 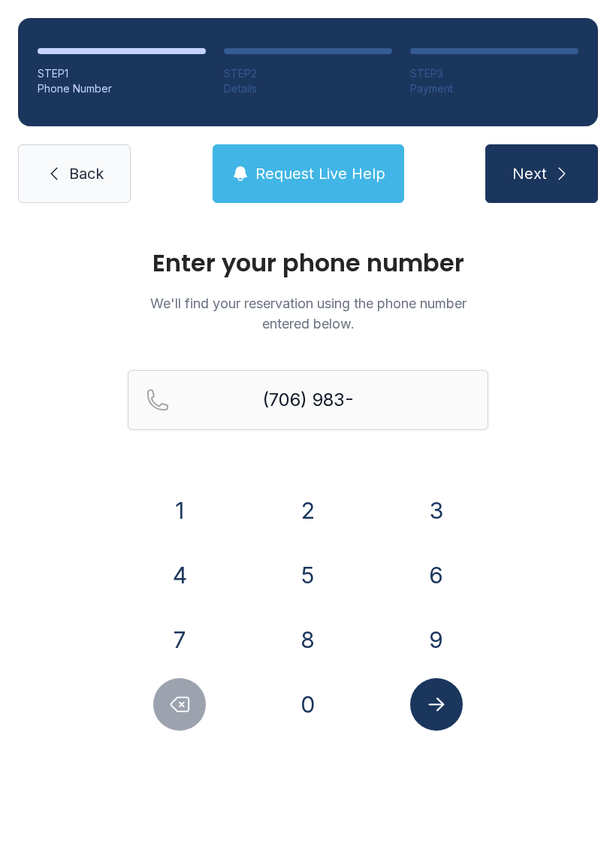 I want to click on span: Back, so click(x=86, y=173).